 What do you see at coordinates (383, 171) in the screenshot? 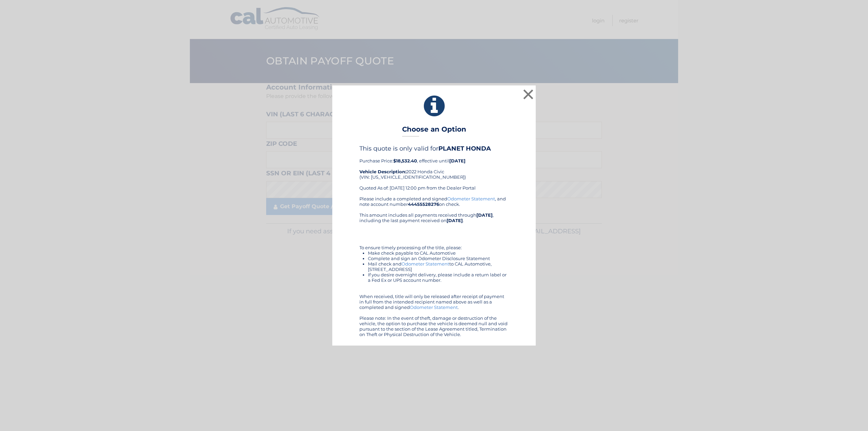
I see `strong: Vehicle Description:` at bounding box center [383, 171].